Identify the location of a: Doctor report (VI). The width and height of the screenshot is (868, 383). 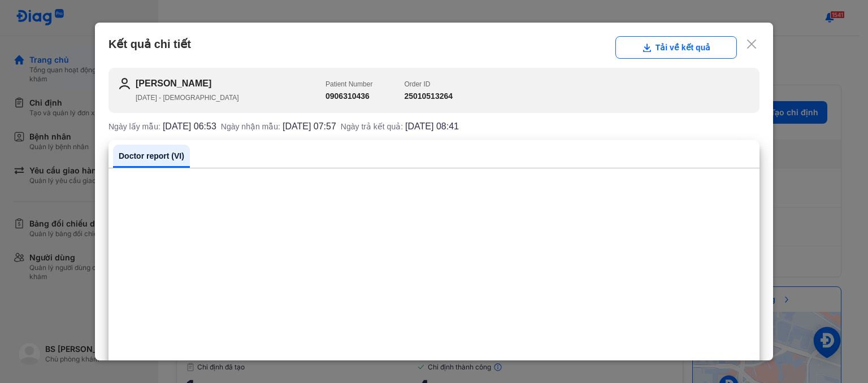
(151, 156).